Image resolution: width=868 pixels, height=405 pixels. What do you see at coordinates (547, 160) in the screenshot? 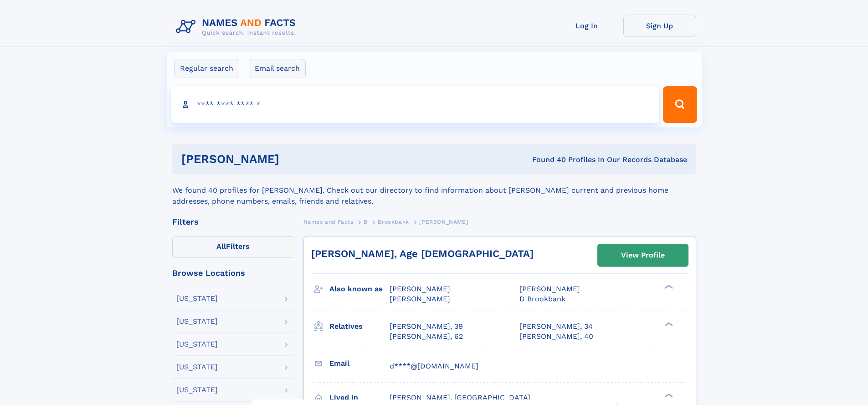
I see `div: Found 40 Profiles In Our Records Database` at bounding box center [547, 160].